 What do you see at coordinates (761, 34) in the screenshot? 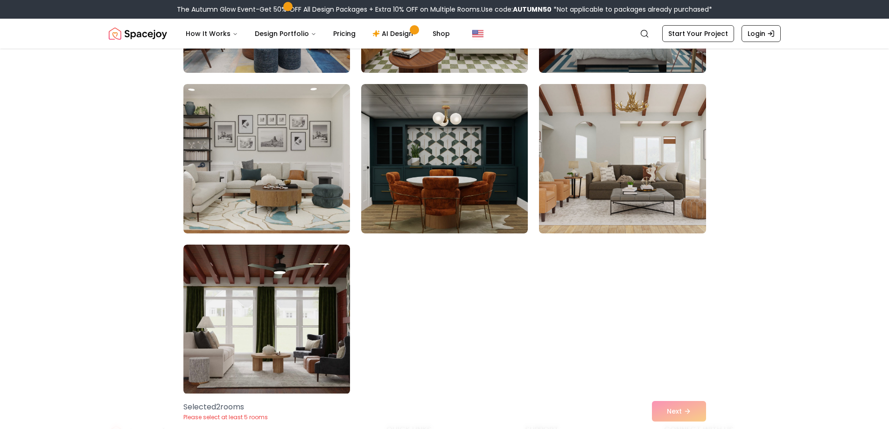
I see `a: Login` at bounding box center [761, 34].